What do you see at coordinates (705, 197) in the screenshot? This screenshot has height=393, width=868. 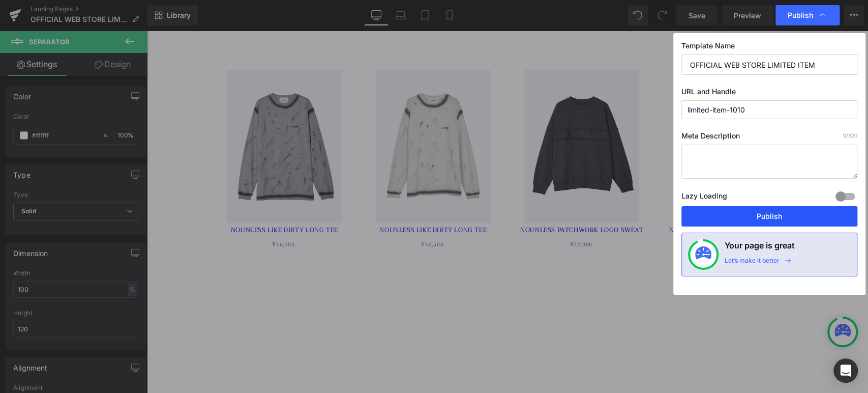 I see `label: Lazy Loading` at bounding box center [705, 197].